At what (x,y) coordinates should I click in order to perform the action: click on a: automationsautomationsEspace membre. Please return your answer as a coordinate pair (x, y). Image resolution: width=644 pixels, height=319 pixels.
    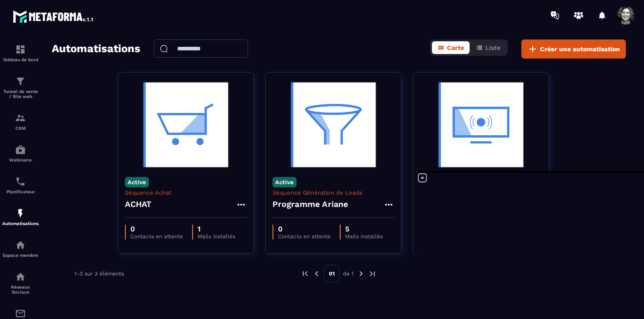
    Looking at the image, I should click on (20, 249).